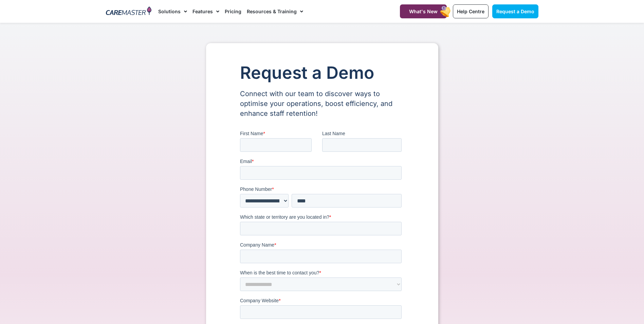  What do you see at coordinates (3, 273) in the screenshot?
I see `input: I have an existing NDIS business and need software to operate better` at bounding box center [3, 273].